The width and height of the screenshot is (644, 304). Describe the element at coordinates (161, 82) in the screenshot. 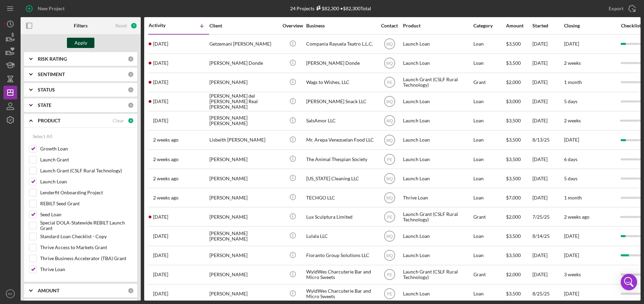

I see `time: 2025-09-18 18:33` at that location.